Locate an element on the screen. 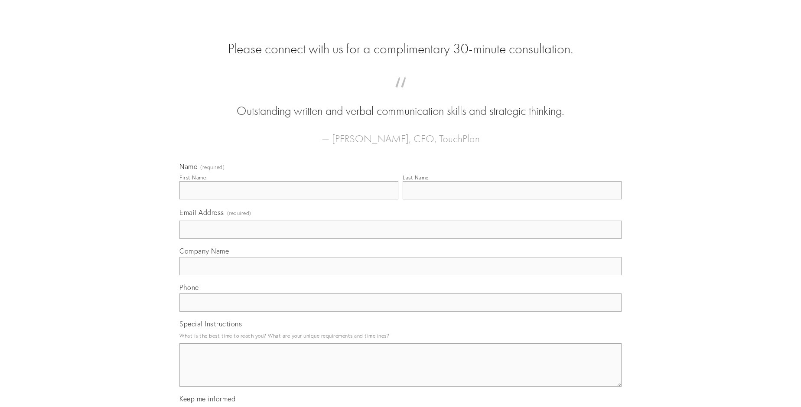 This screenshot has height=407, width=801. span: Email Address is located at coordinates (202, 212).